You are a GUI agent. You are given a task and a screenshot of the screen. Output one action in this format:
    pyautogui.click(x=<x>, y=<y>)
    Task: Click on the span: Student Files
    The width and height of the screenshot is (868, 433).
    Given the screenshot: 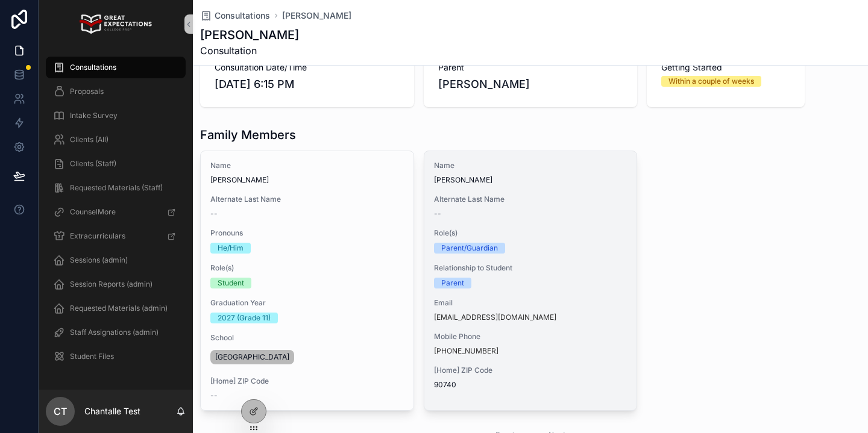 What is the action you would take?
    pyautogui.click(x=92, y=357)
    